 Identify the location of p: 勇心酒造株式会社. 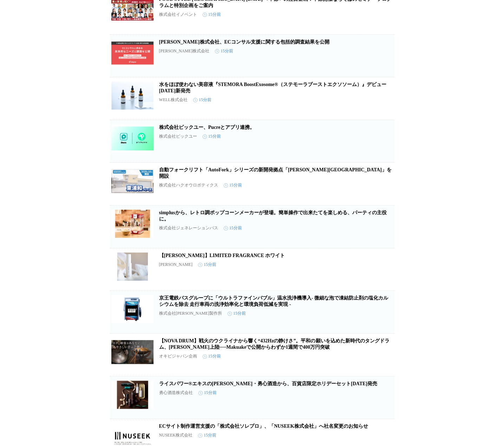
(176, 393).